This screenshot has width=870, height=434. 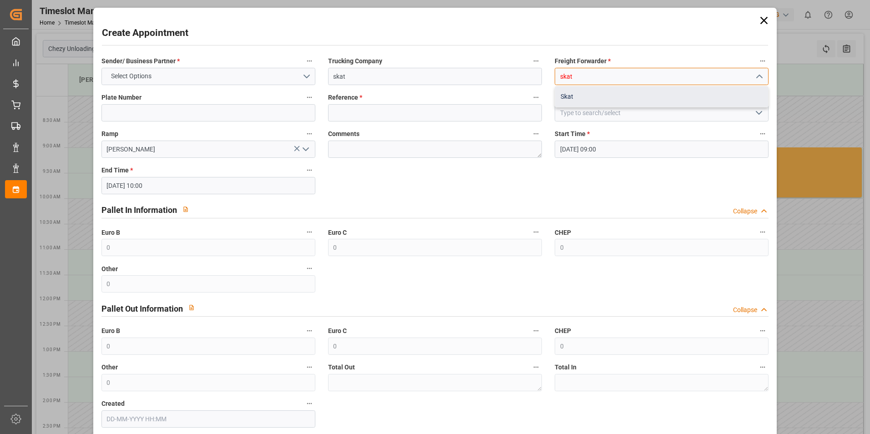 What do you see at coordinates (141, 61) in the screenshot?
I see `span: Sender/ Business Partner` at bounding box center [141, 61].